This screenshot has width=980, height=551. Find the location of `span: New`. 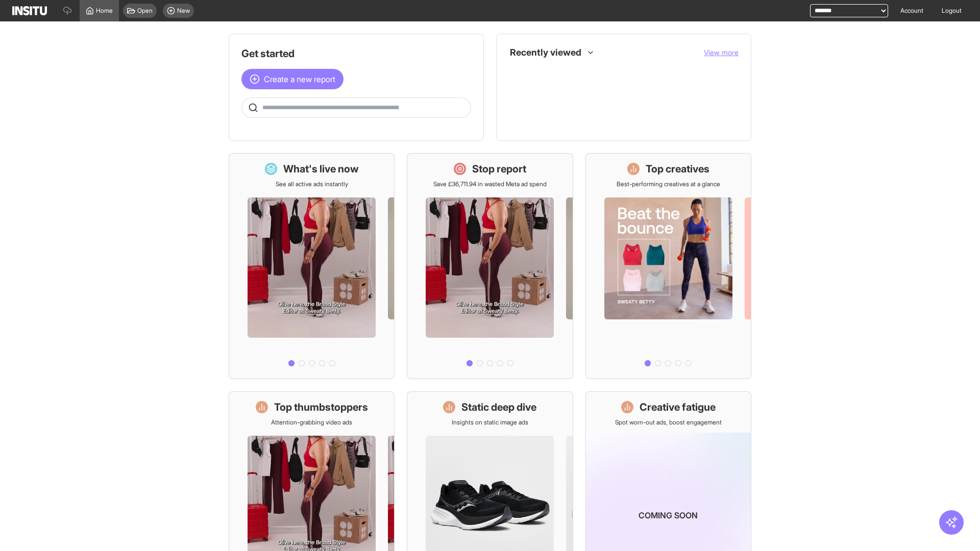

span: New is located at coordinates (184, 10).